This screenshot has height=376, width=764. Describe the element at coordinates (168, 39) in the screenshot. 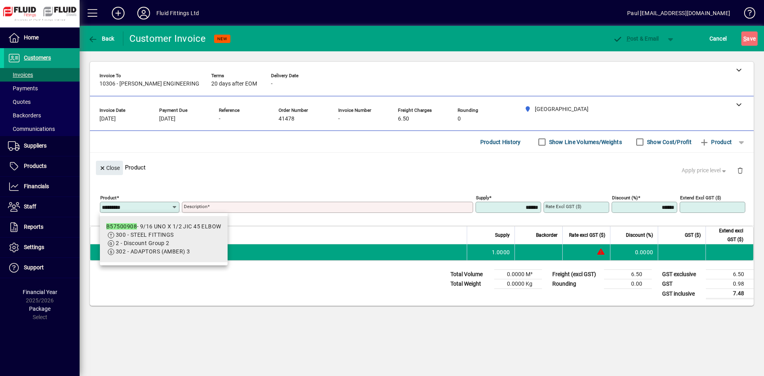

I see `div: Customer Invoice` at that location.